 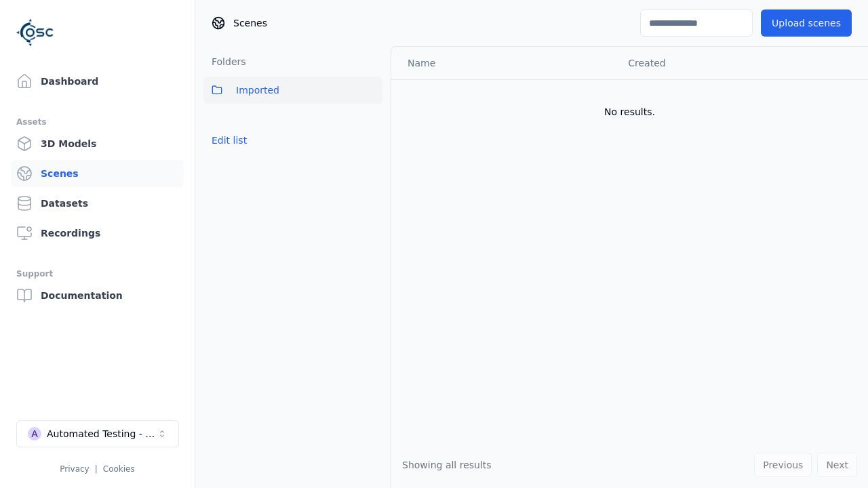 What do you see at coordinates (806, 23) in the screenshot?
I see `button: Upload scenes` at bounding box center [806, 23].